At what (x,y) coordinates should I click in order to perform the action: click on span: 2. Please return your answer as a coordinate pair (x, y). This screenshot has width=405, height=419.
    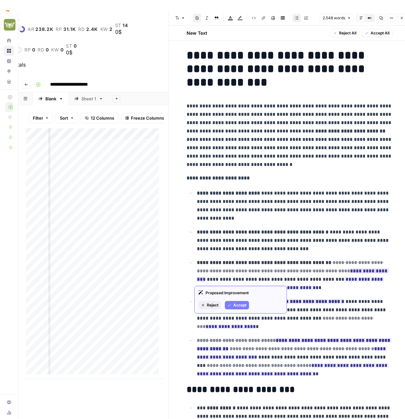
    Looking at the image, I should click on (111, 29).